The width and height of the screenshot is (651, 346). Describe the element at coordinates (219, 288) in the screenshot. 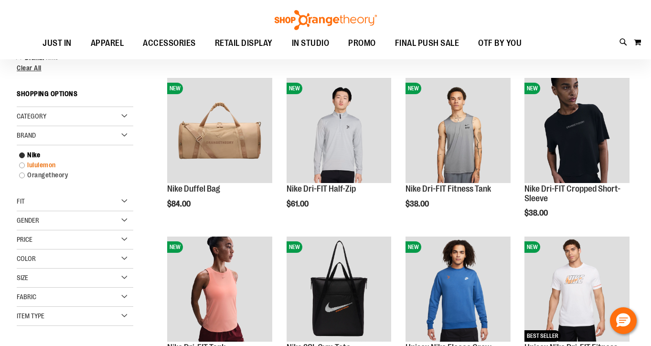

I see `img: Nike Dri-FIT Tank` at that location.